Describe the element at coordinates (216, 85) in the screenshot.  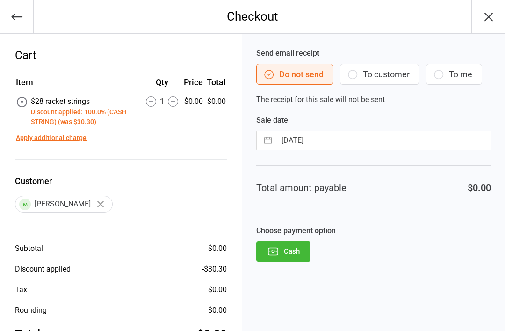
I see `th: Total` at that location.